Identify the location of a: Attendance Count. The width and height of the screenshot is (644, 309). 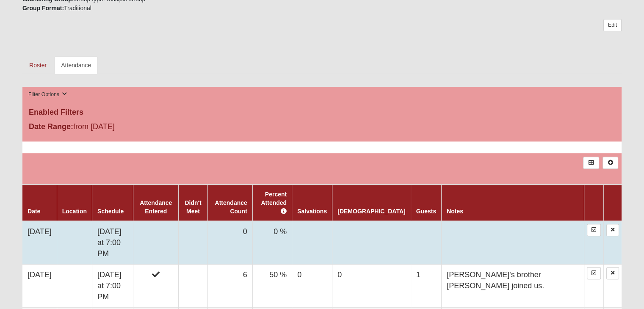
(231, 207).